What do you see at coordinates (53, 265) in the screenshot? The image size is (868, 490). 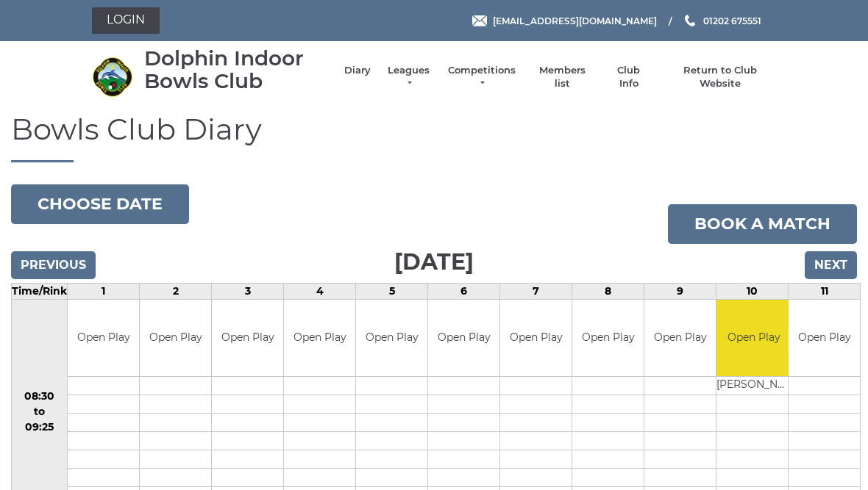 I see `input: Previous` at bounding box center [53, 265].